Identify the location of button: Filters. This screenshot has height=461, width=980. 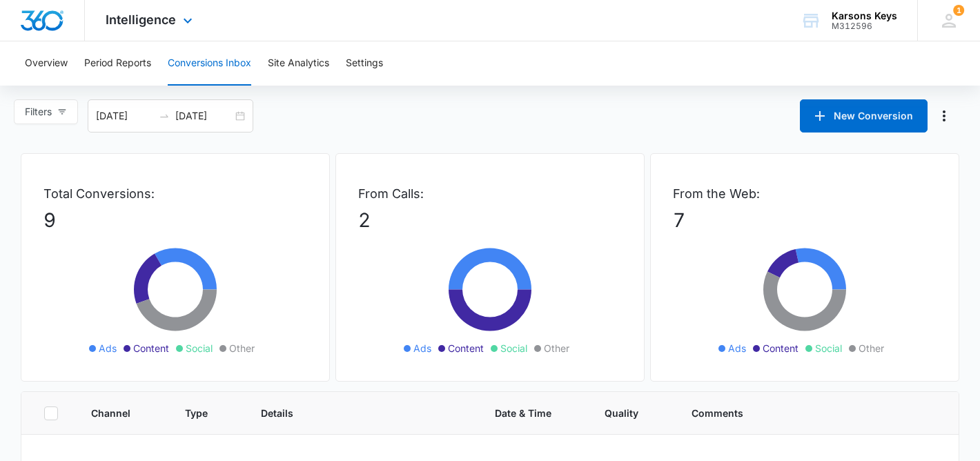
(45, 112).